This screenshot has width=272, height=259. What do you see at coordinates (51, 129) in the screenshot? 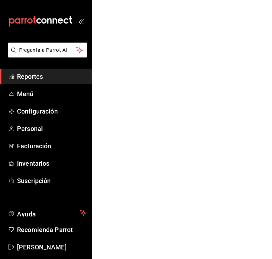
I see `span: Personal` at bounding box center [51, 129].